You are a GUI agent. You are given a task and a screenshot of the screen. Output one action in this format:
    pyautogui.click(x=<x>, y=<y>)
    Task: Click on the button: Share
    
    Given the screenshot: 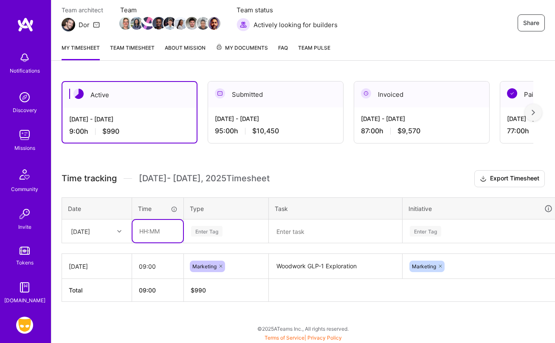 What is the action you would take?
    pyautogui.click(x=531, y=23)
    